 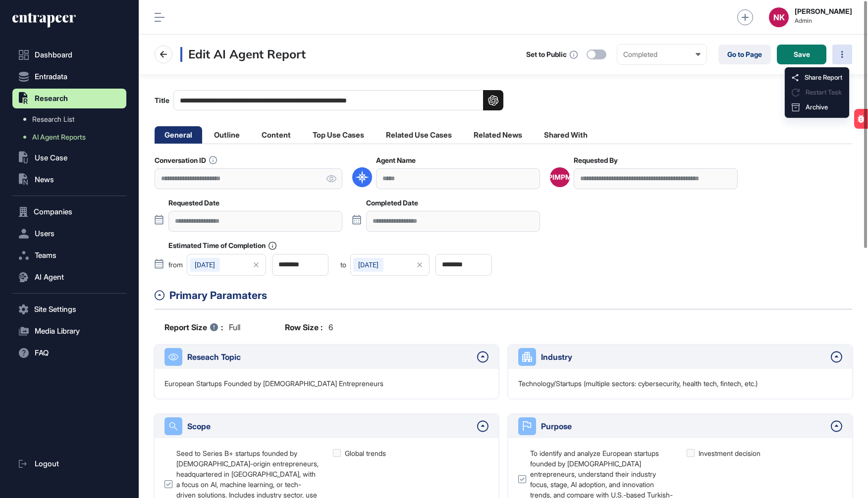 I want to click on span: Save, so click(x=802, y=54).